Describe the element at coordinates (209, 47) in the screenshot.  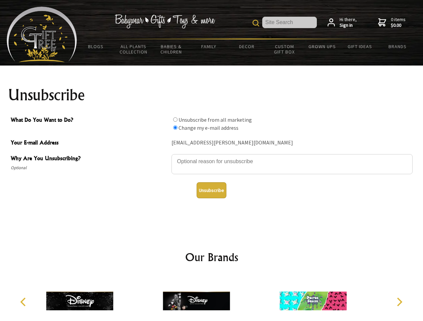
I see `a: Family` at that location.